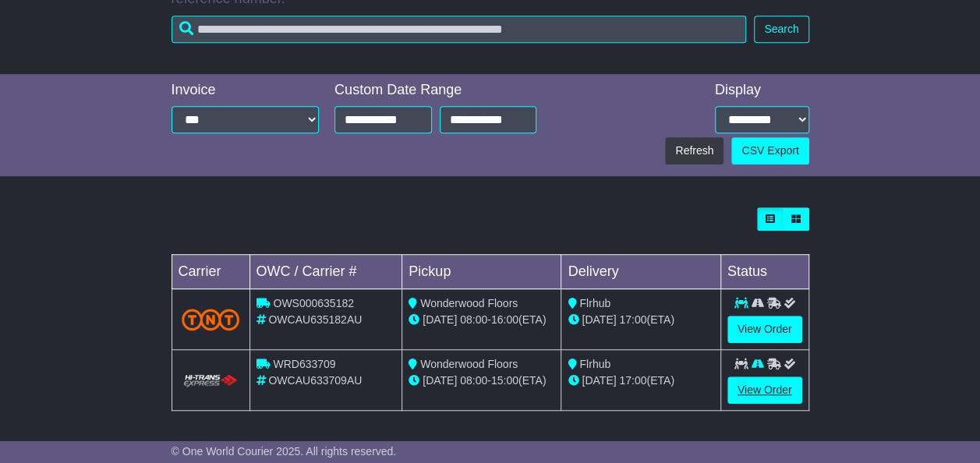 This screenshot has width=980, height=463. I want to click on div: Display, so click(762, 91).